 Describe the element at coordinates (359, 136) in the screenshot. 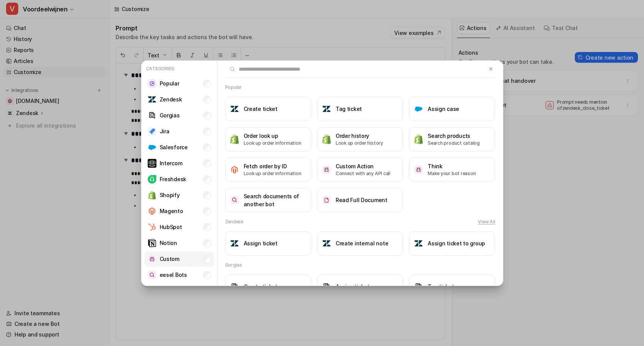

I see `h3: Order history` at that location.